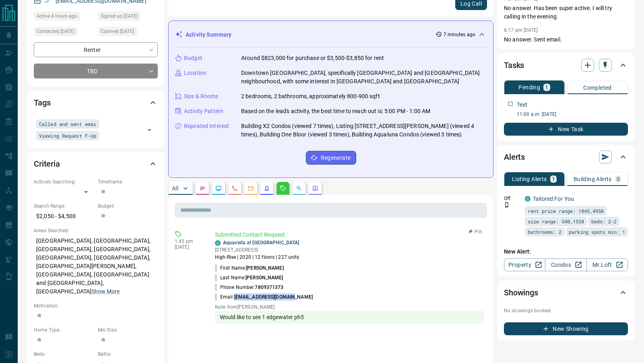  I want to click on a: Mr.Loft, so click(607, 265).